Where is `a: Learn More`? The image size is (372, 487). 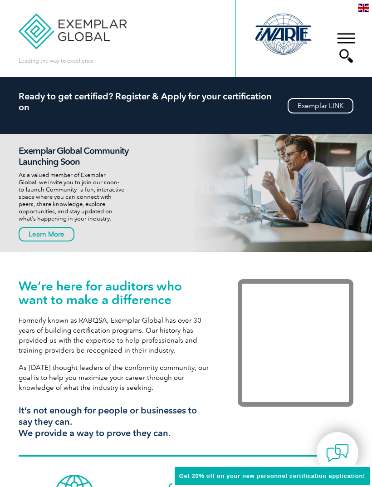 a: Learn More is located at coordinates (46, 234).